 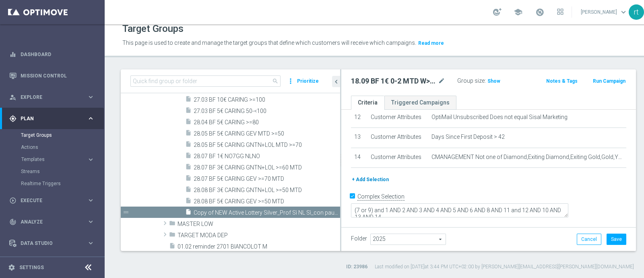 What do you see at coordinates (52, 243) in the screenshot?
I see `div: Data Studio keyboard_arrow_right` at bounding box center [52, 243].